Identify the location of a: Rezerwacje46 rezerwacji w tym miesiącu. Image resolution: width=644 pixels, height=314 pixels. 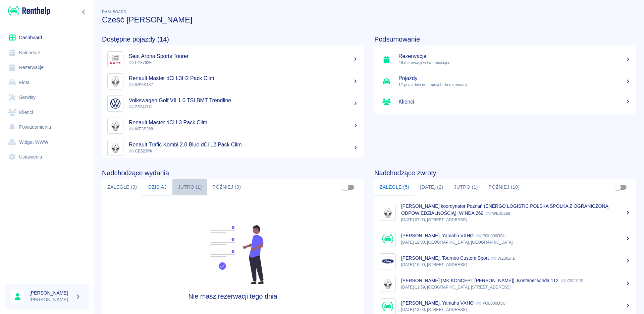
(505, 60).